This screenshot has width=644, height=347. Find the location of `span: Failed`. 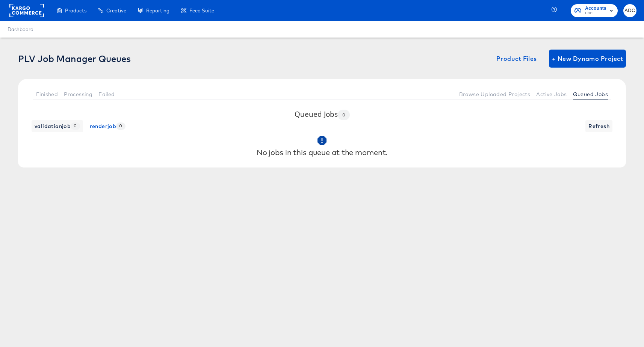

span: Failed is located at coordinates (107, 94).